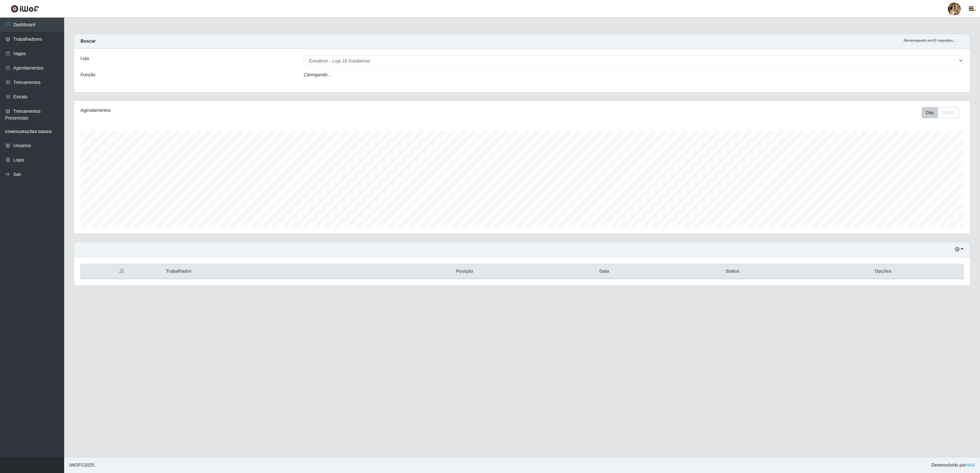 The width and height of the screenshot is (980, 473). Describe the element at coordinates (930, 40) in the screenshot. I see `i: Recarregando em 30 segundos...` at that location.